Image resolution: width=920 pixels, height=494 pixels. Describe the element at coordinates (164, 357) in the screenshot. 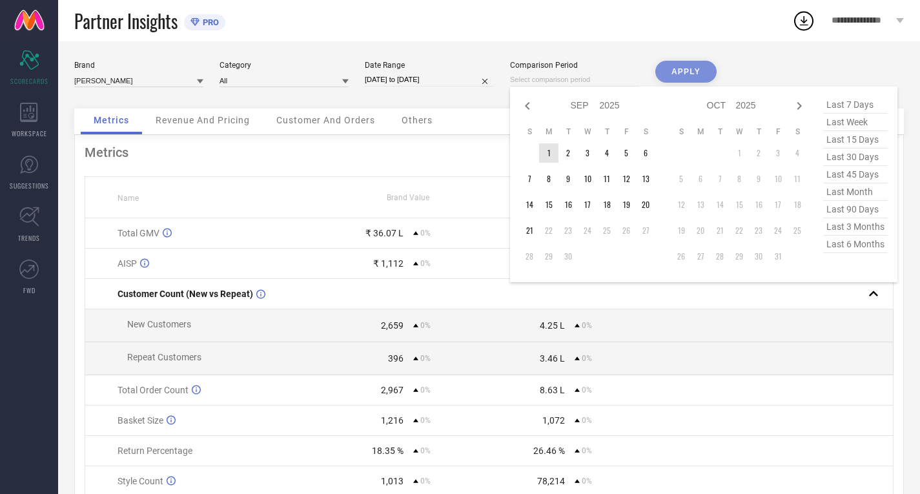

I see `span: Repeat Customers` at that location.